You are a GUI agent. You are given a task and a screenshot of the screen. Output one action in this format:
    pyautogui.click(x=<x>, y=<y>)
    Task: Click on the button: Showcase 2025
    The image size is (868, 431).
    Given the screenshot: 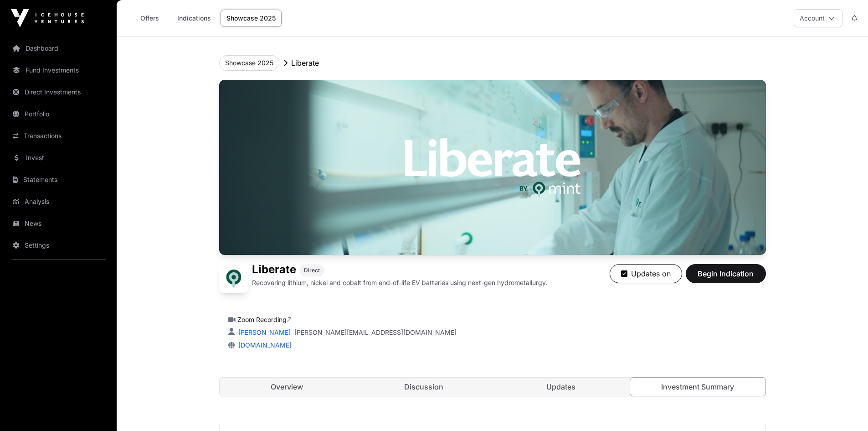 What is the action you would take?
    pyautogui.click(x=250, y=63)
    